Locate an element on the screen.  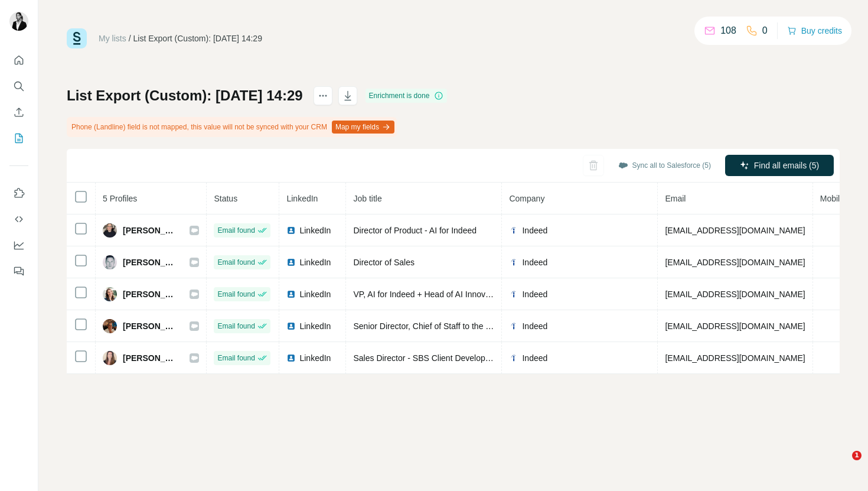
span: Job title is located at coordinates (367, 199).